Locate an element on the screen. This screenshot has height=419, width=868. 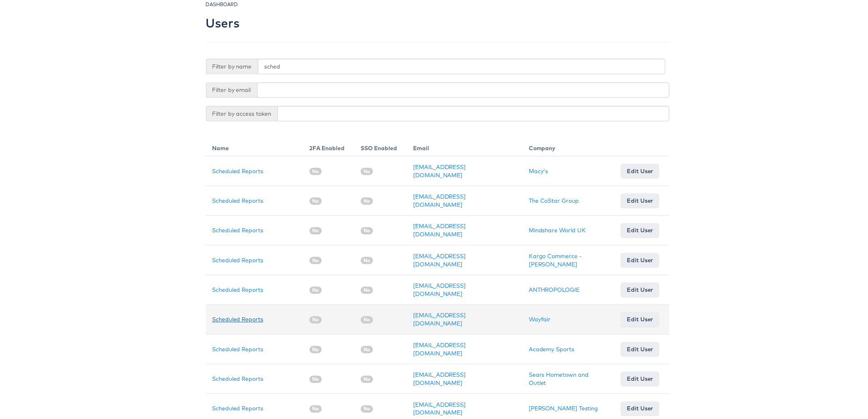
span: Filter by access token is located at coordinates (240, 115).